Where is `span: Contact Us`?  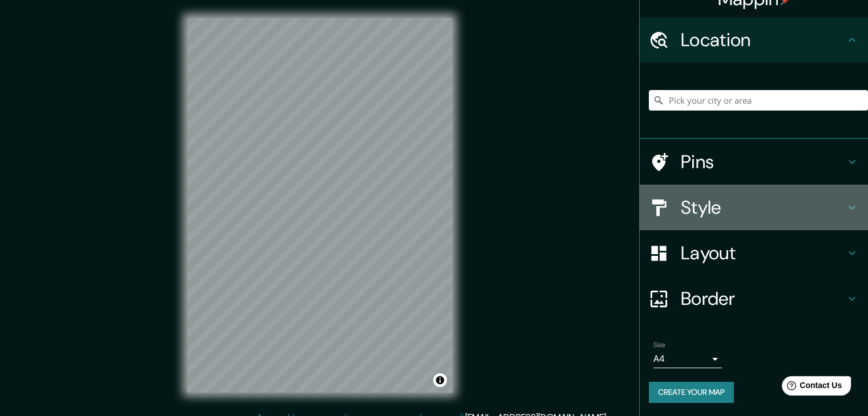
span: Contact Us is located at coordinates (54, 13).